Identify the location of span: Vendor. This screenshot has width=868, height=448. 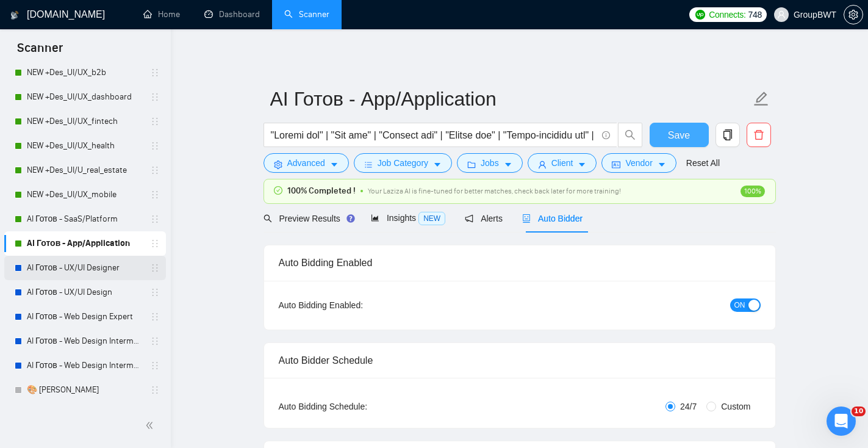
(639, 163).